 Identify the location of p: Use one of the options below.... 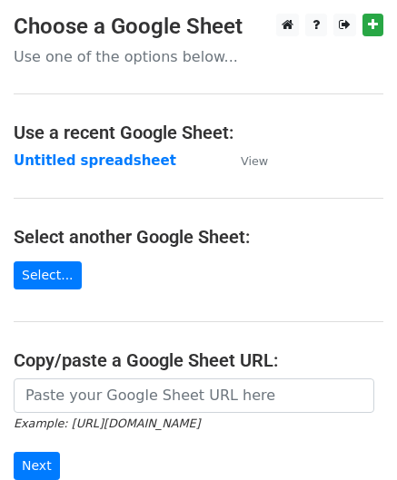
(198, 56).